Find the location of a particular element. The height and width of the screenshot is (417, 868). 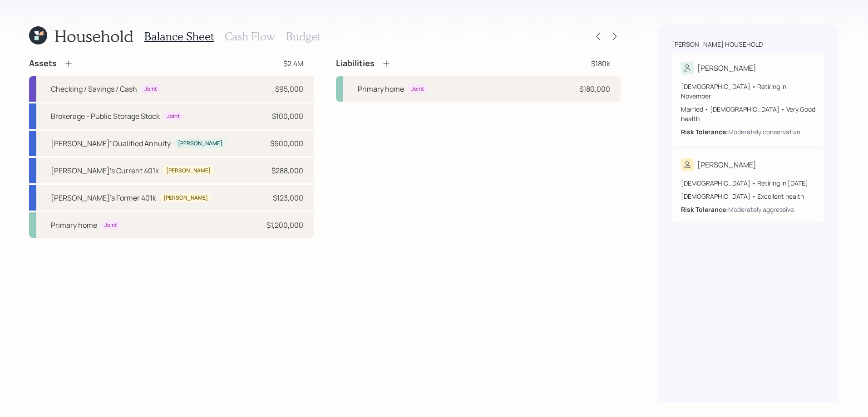

h3: Budget is located at coordinates (303, 37).